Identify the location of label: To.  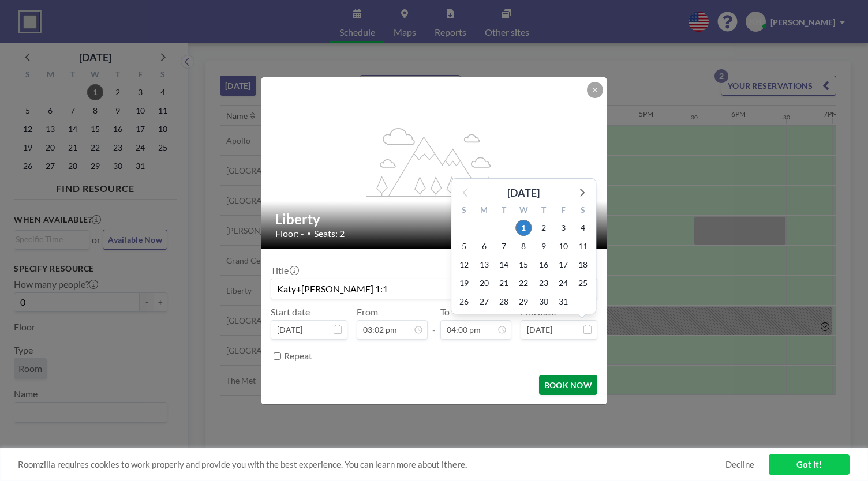
(445, 312).